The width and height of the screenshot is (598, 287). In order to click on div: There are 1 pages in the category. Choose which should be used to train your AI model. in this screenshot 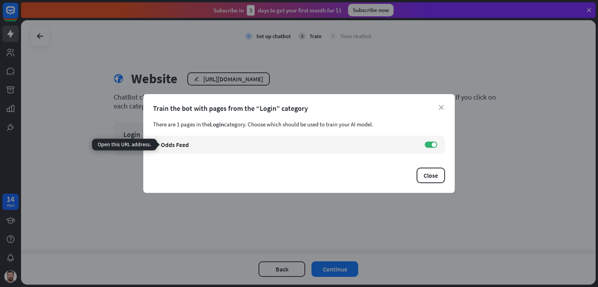, I will do `click(299, 124)`.